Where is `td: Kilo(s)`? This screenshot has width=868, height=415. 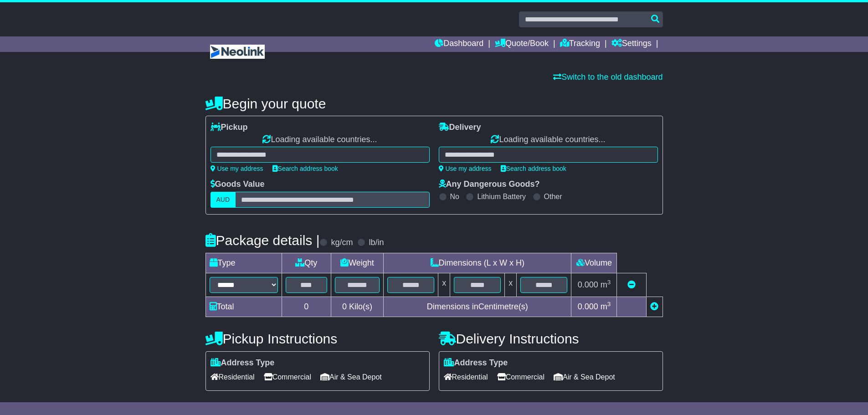
td: Kilo(s) is located at coordinates (356, 307).